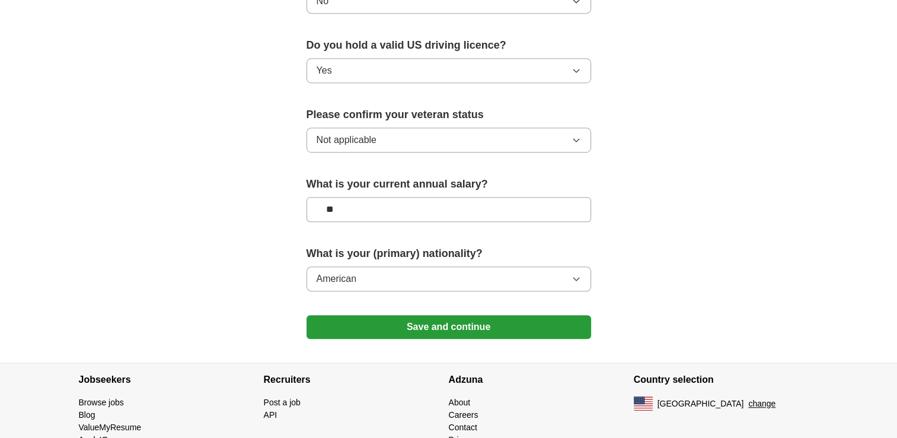  I want to click on a: Contact, so click(463, 427).